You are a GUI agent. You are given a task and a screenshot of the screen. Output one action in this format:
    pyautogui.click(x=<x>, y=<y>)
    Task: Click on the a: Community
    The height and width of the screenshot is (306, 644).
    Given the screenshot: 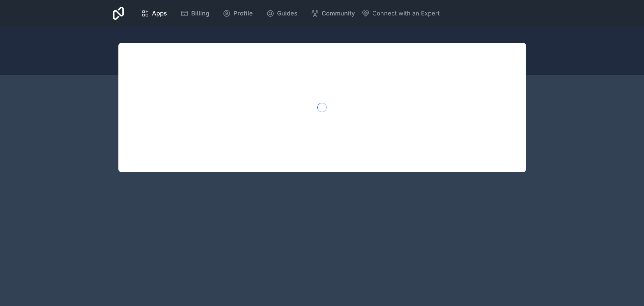 What is the action you would take?
    pyautogui.click(x=333, y=13)
    